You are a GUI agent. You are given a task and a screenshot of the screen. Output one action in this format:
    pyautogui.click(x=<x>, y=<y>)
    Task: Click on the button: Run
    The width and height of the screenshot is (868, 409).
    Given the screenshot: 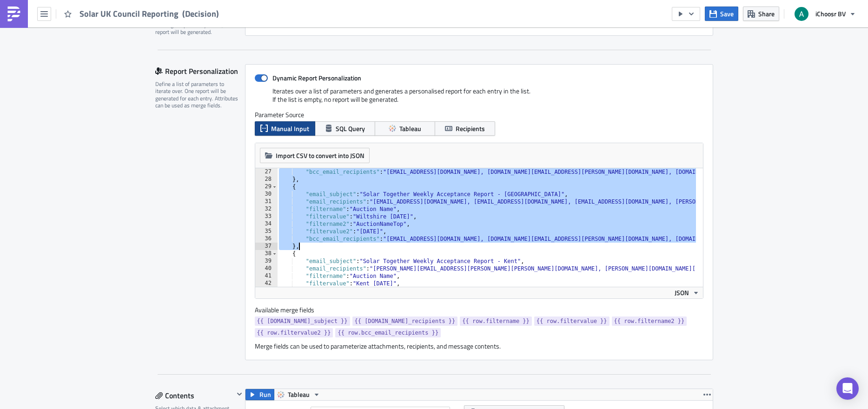 What is the action you would take?
    pyautogui.click(x=260, y=394)
    